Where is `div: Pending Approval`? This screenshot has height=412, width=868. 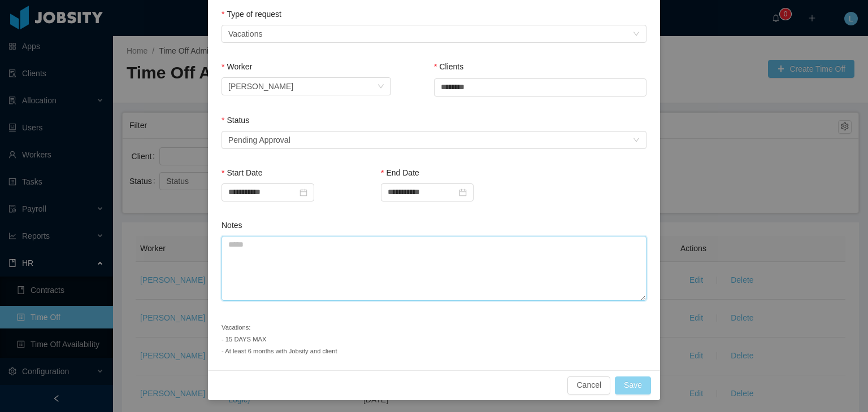 div: Pending Approval is located at coordinates (260, 140).